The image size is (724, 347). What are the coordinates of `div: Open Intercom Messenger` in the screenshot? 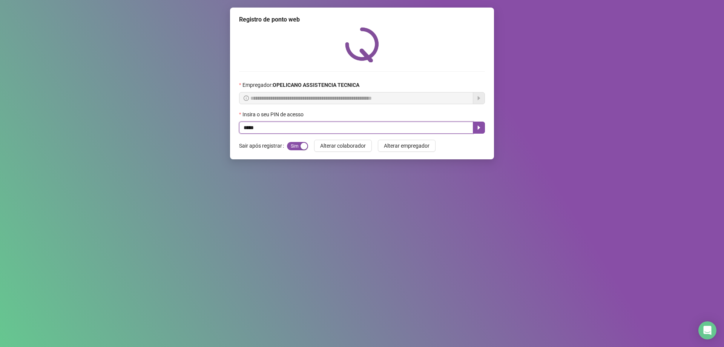 It's located at (708, 330).